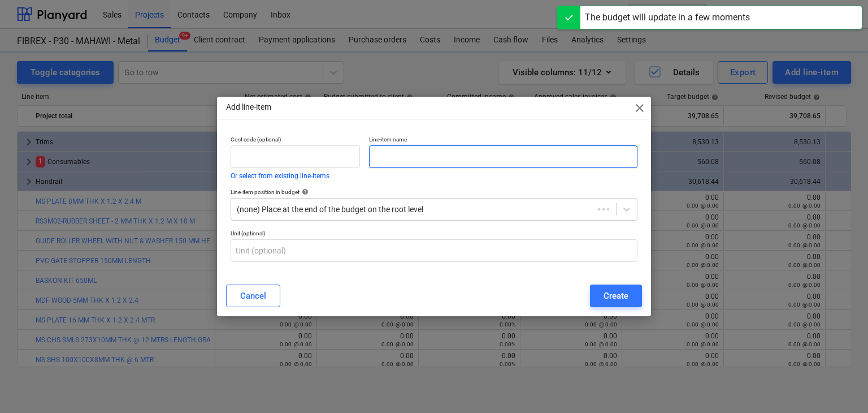 This screenshot has height=413, width=868. Describe the element at coordinates (249, 107) in the screenshot. I see `p: Add line-item` at that location.